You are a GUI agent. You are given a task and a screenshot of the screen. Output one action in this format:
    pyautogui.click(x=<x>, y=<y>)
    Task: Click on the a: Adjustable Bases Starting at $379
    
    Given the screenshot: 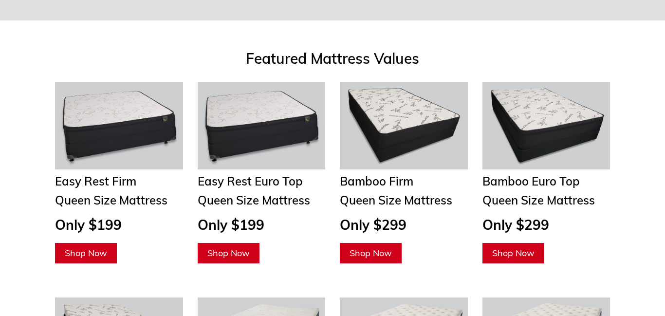 What is the action you would take?
    pyautogui.click(x=546, y=126)
    